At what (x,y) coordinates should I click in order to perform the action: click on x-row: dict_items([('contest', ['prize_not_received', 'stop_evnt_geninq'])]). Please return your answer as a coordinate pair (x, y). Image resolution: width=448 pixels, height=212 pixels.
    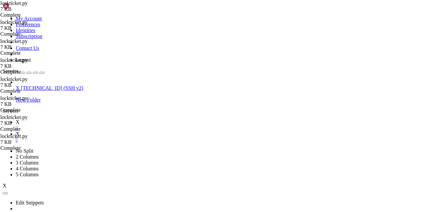
    Looking at the image, I should click on (183, 23).